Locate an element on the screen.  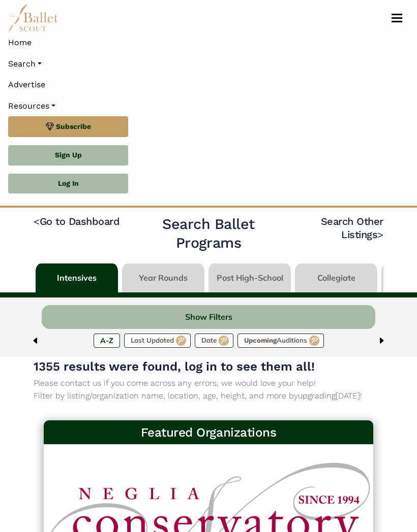
a: Log In is located at coordinates (68, 184).